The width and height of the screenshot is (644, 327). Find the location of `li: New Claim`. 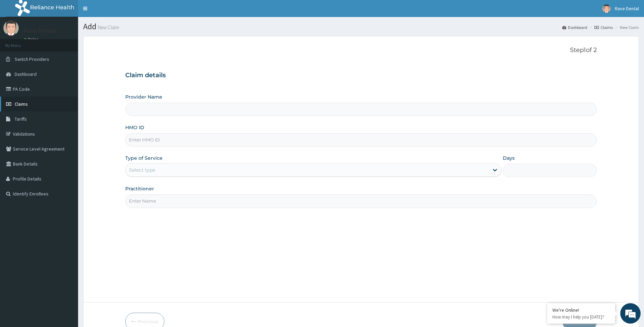

li: New Claim is located at coordinates (626, 27).